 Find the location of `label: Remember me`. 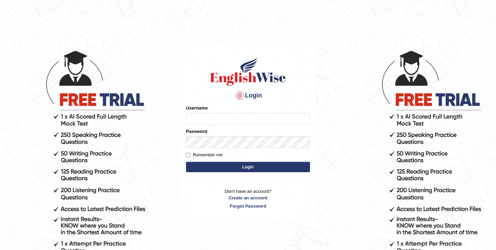

label: Remember me is located at coordinates (204, 155).